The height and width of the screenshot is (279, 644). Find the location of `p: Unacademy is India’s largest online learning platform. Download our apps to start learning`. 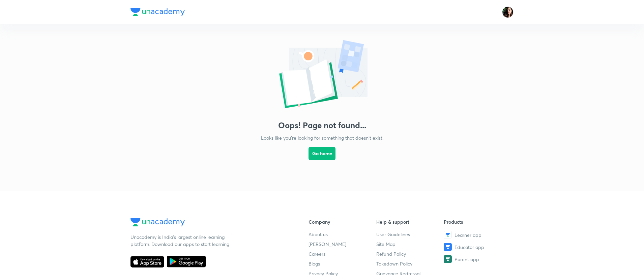

p: Unacademy is India’s largest online learning platform. Download our apps to start learning is located at coordinates (181, 241).